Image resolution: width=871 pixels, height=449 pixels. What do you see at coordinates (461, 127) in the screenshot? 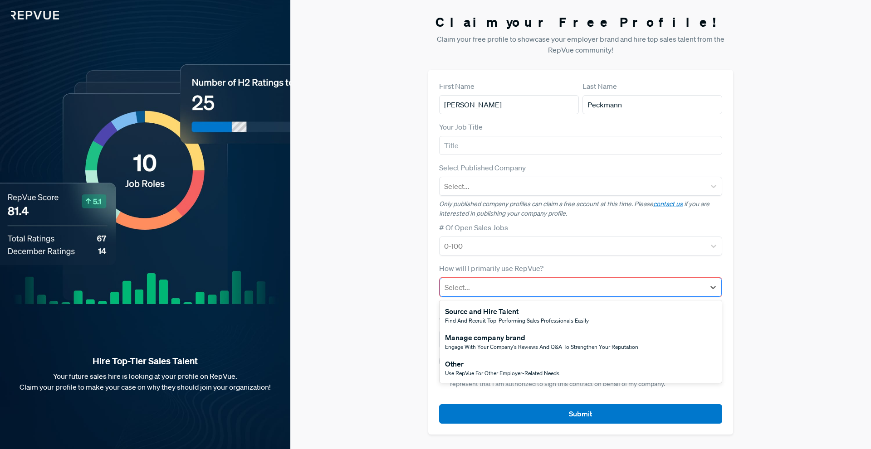
I see `label: Your Job Title` at bounding box center [461, 127].